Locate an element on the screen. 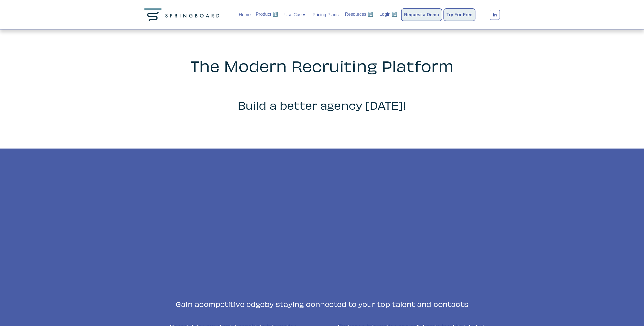 This screenshot has width=644, height=326. a: Home is located at coordinates (245, 15).